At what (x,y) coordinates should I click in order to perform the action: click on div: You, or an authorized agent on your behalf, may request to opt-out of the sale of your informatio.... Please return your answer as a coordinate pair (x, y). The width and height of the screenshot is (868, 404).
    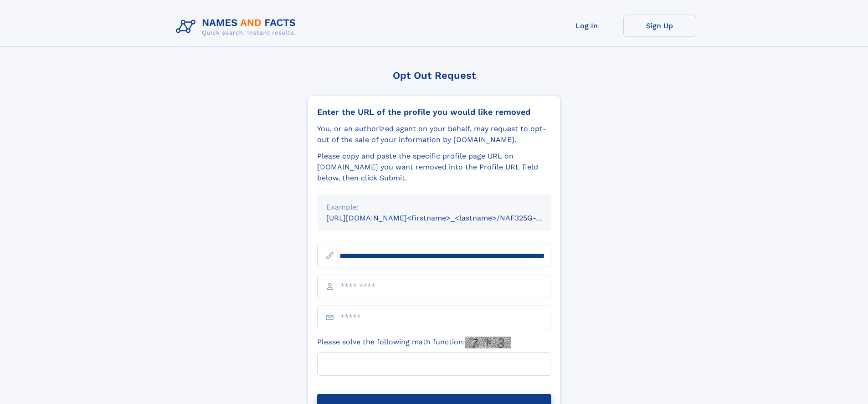
    Looking at the image, I should click on (434, 135).